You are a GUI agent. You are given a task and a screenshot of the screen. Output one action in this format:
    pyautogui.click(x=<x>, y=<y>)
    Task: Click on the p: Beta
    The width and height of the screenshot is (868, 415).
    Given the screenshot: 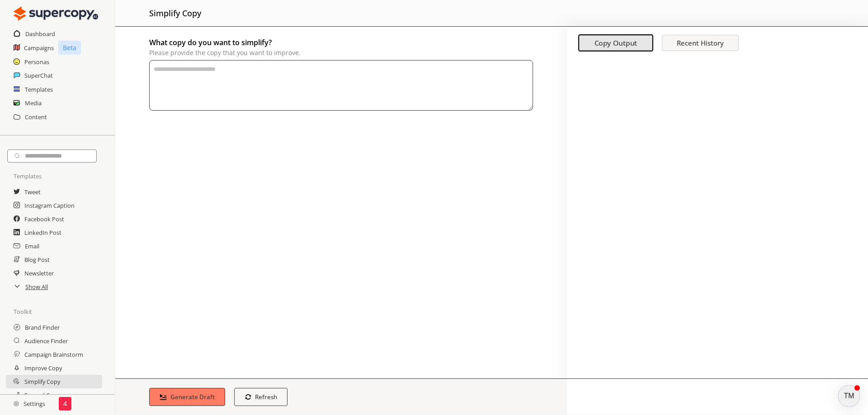 What is the action you would take?
    pyautogui.click(x=70, y=47)
    